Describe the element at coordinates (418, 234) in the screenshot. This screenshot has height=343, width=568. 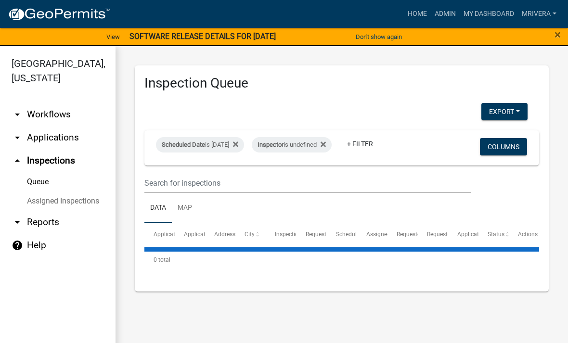
I see `span: Requestor Name` at that location.